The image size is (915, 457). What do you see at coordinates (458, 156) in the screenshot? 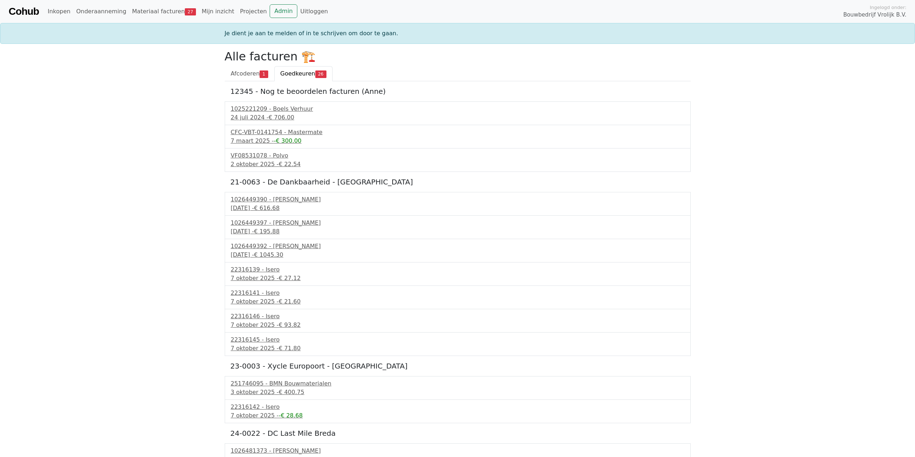
I see `div: VF08531078 - Polvo` at bounding box center [458, 156].